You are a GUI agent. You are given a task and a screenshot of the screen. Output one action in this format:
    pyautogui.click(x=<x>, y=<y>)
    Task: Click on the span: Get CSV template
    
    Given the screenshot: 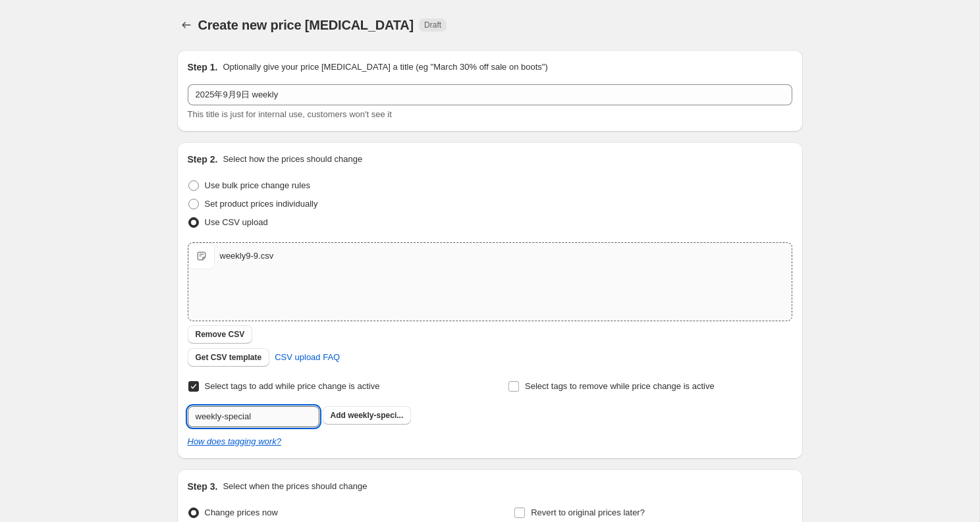 What is the action you would take?
    pyautogui.click(x=229, y=358)
    